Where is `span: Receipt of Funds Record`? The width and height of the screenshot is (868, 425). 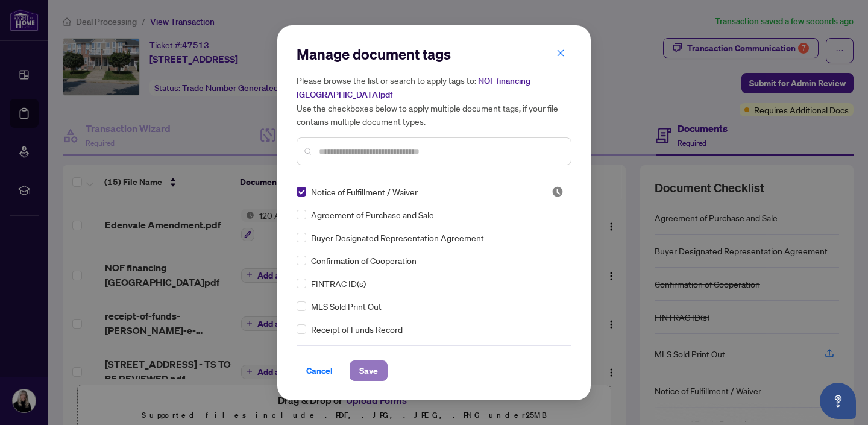
span: Receipt of Funds Record is located at coordinates (357, 330).